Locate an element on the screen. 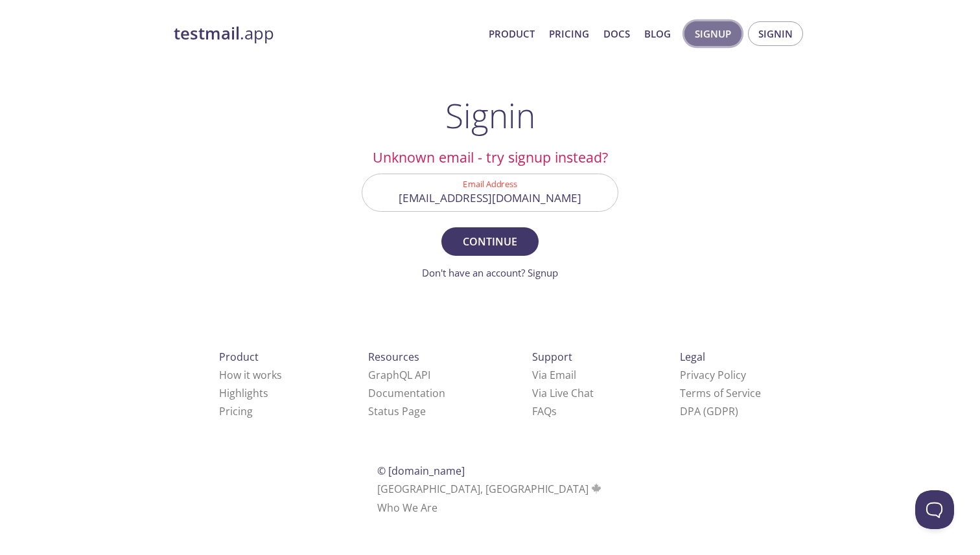 This screenshot has height=555, width=980. a: Blog is located at coordinates (657, 33).